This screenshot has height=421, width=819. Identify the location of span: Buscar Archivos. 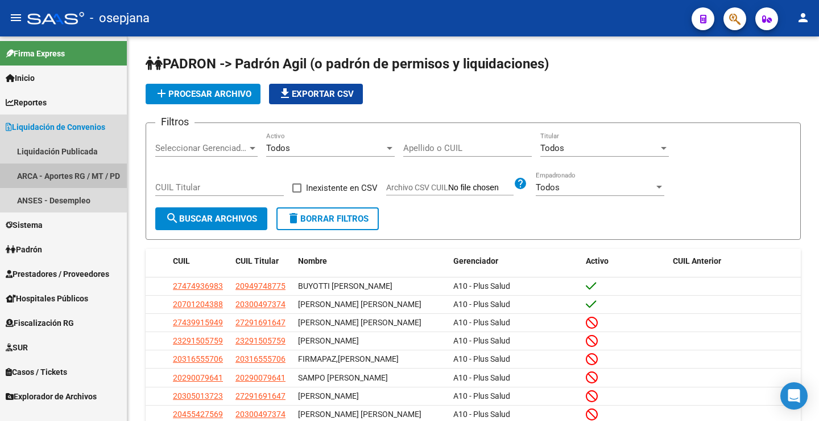
(211, 219).